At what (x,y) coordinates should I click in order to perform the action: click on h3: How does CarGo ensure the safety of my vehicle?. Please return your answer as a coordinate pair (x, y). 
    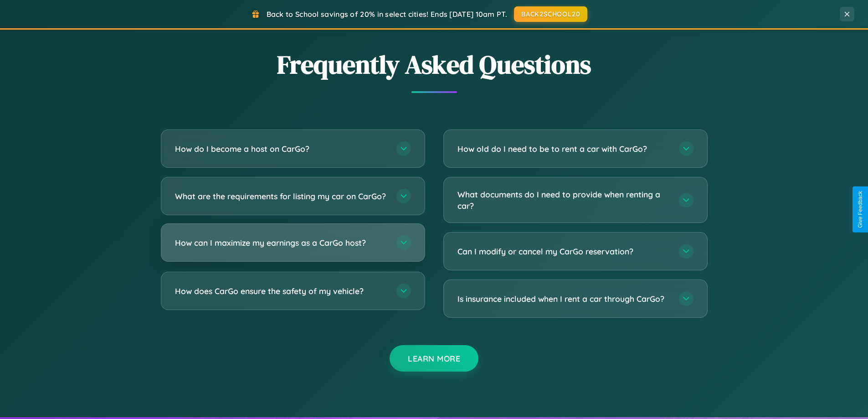
    Looking at the image, I should click on (281, 291).